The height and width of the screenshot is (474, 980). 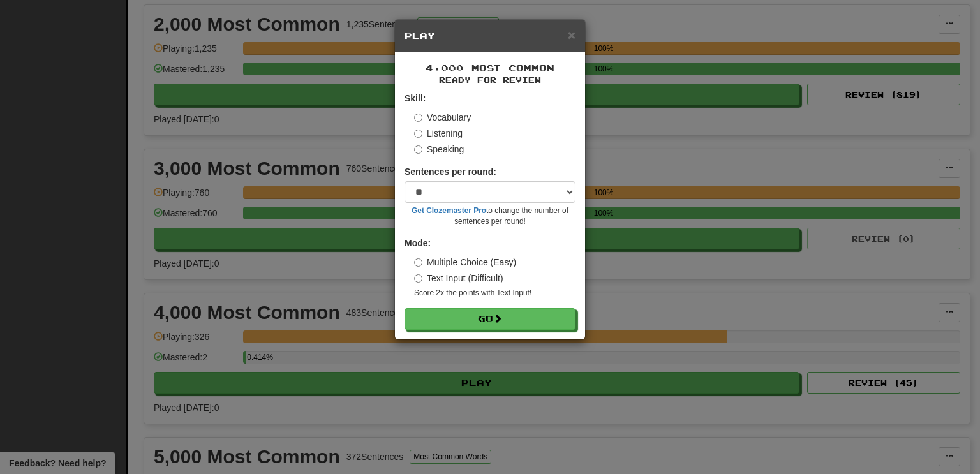 I want to click on input: Speaking, so click(x=418, y=150).